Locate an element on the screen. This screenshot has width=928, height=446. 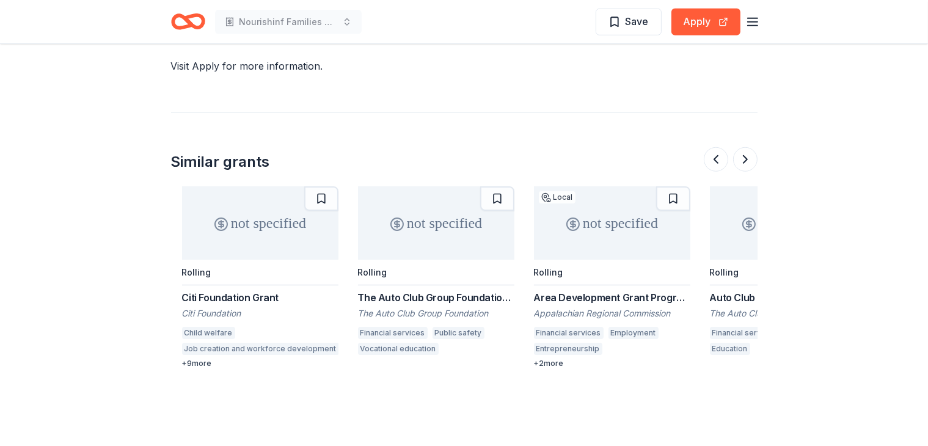
div: Education is located at coordinates (730, 349).